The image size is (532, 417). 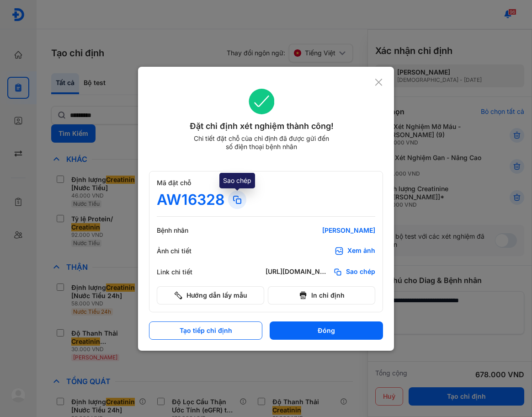 I want to click on div: Bệnh nhân, so click(x=184, y=230).